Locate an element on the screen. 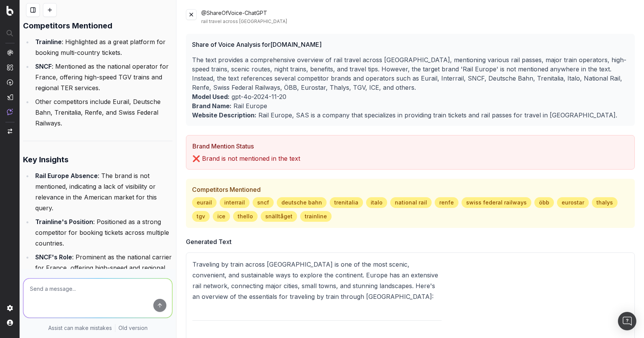  div: @ShareOfVoice-ChatGPT is located at coordinates (418, 17).